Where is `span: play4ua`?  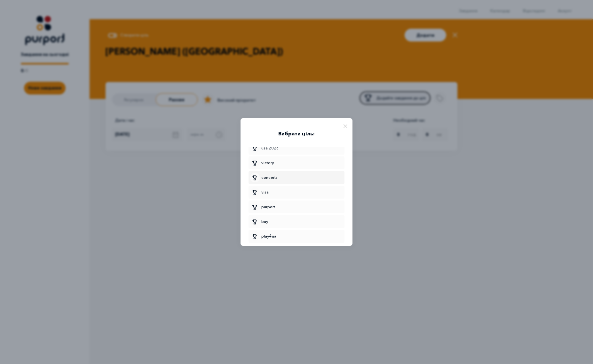
span: play4ua is located at coordinates (269, 236).